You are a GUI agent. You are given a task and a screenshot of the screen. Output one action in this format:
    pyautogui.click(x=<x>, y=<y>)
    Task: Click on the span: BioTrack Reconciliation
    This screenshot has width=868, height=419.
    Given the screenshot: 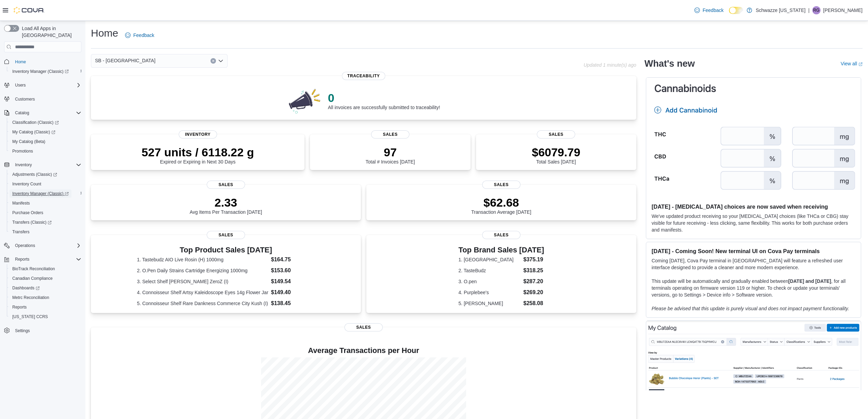 What is the action you would take?
    pyautogui.click(x=46, y=269)
    